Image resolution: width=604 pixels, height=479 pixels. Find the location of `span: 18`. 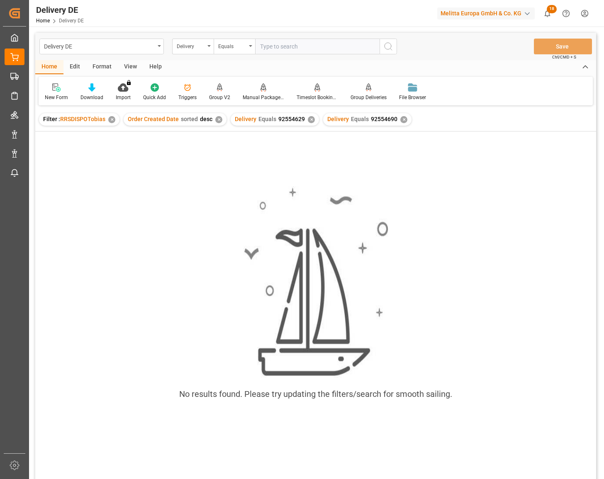

span: 18 is located at coordinates (552, 9).